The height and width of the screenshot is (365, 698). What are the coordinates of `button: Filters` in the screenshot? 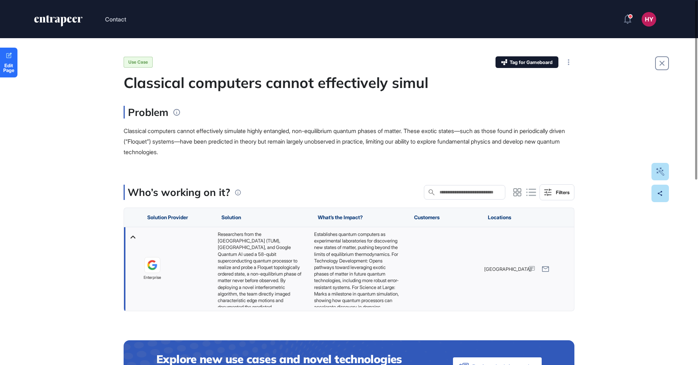 It's located at (557, 192).